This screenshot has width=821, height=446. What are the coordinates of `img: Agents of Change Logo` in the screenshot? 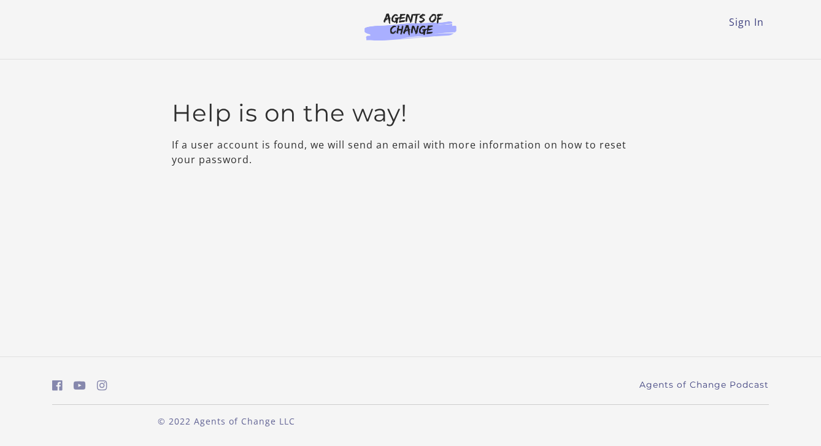 It's located at (411, 26).